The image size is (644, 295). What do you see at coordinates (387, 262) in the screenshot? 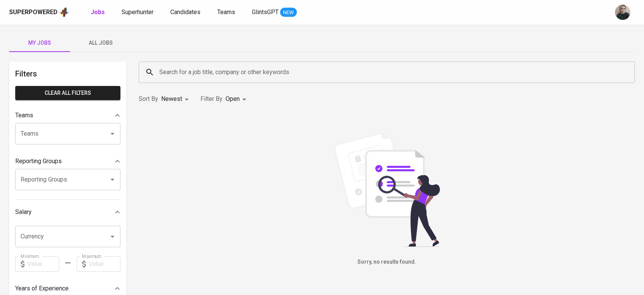
I see `h6: Sorry, no results found.` at bounding box center [387, 262].